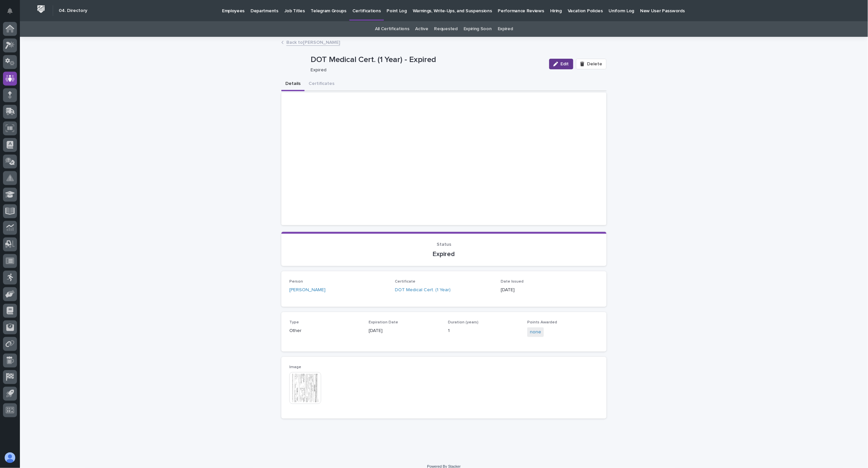 The height and width of the screenshot is (468, 868). Describe the element at coordinates (325, 331) in the screenshot. I see `p: Other` at that location.